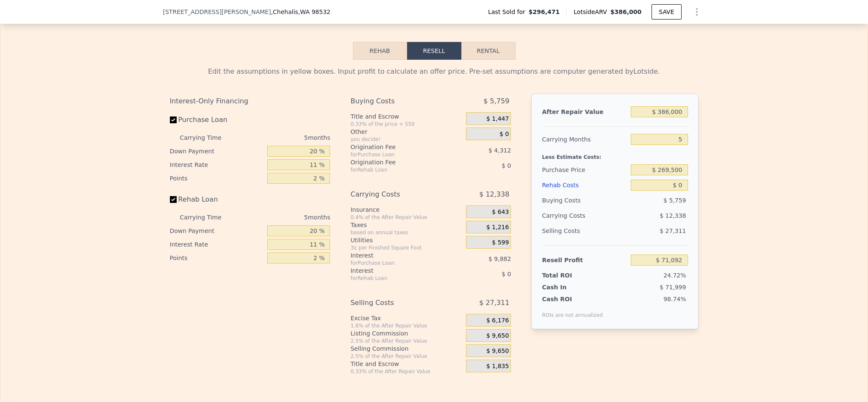  What do you see at coordinates (406, 248) in the screenshot?
I see `div: 3¢ per Finished Square Foot` at bounding box center [406, 248].